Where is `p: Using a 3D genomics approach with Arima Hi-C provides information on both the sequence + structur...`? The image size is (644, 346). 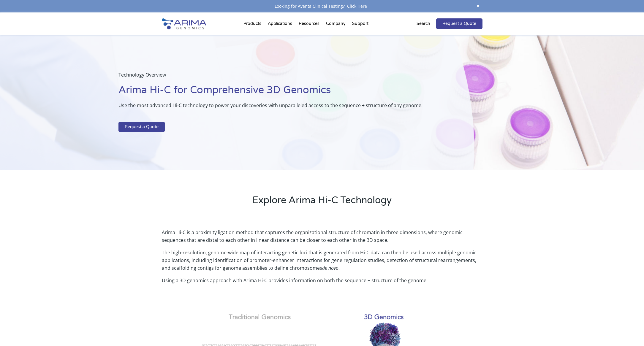
p: Using a 3D genomics approach with Arima Hi-C provides information on both the sequence + structur... is located at coordinates (322, 280).